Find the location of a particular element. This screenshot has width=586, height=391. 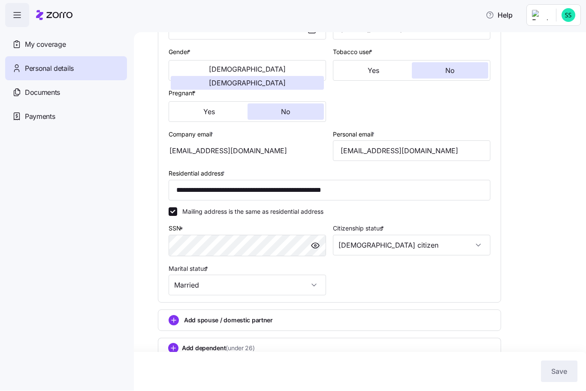

input: Select citizenship status is located at coordinates (412, 246).